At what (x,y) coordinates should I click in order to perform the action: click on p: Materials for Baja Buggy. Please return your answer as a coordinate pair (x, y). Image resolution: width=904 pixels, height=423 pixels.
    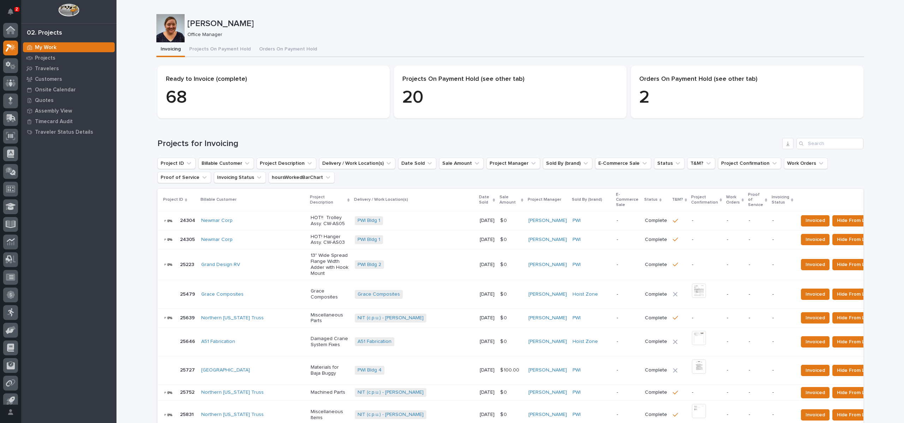
    Looking at the image, I should click on (330, 371).